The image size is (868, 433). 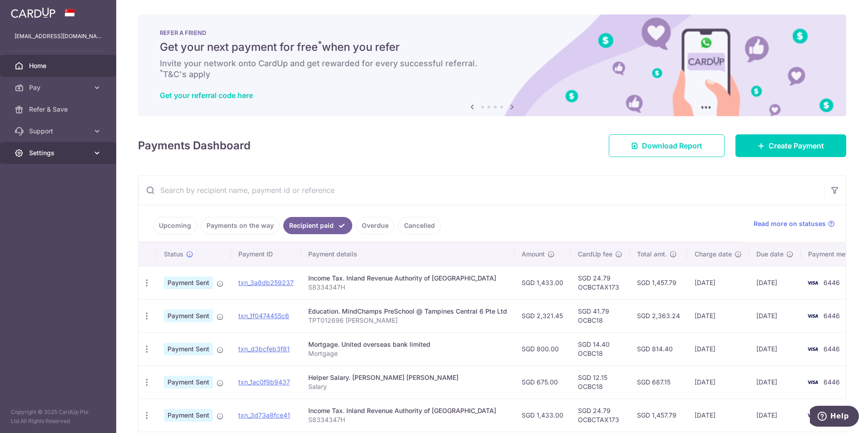 What do you see at coordinates (30, 10) in the screenshot?
I see `span: Help` at bounding box center [30, 10].